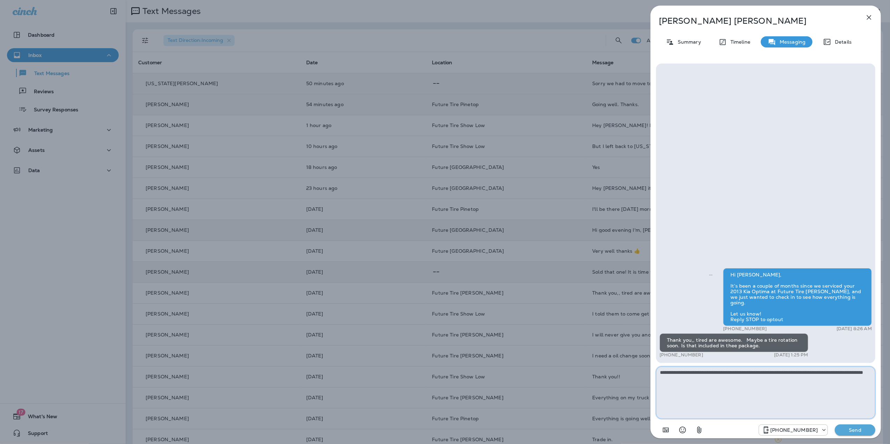 The width and height of the screenshot is (890, 444). What do you see at coordinates (791, 42) in the screenshot?
I see `p: Messaging` at bounding box center [791, 42].